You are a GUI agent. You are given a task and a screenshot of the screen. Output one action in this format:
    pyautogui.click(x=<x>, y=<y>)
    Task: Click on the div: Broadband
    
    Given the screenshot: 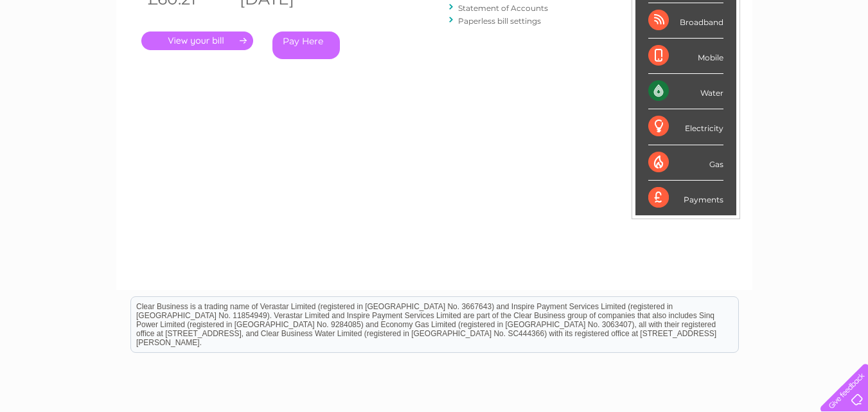 What is the action you would take?
    pyautogui.click(x=686, y=21)
    